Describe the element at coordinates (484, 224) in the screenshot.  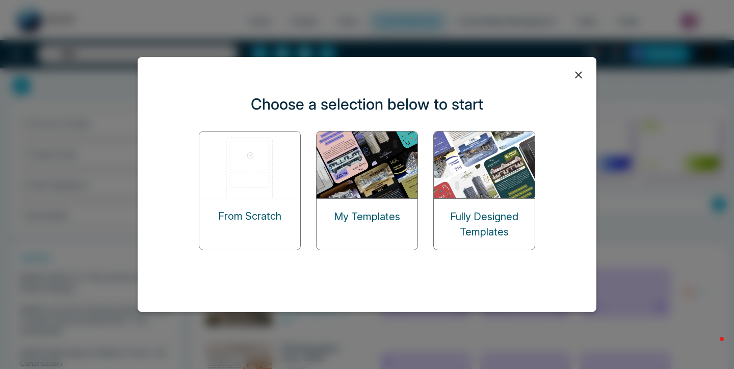
I see `p: Fully Designed Templates` at that location.